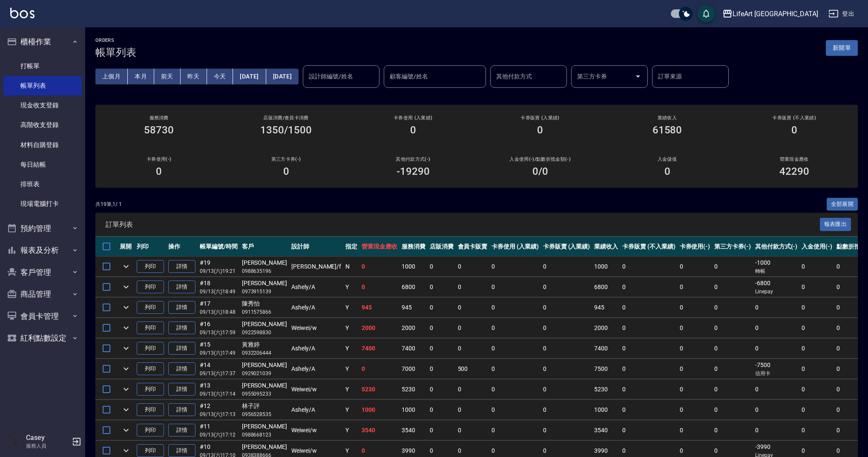 The height and width of the screenshot is (457, 868). Describe the element at coordinates (413, 247) in the screenshot. I see `th: 服務消費` at that location.